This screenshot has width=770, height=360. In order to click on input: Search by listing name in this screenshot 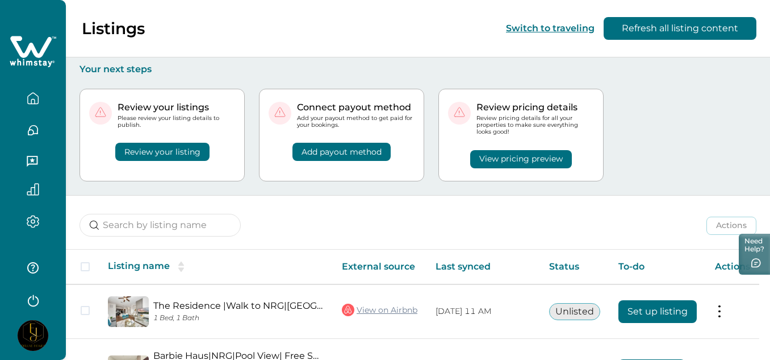, I will do `click(160, 225)`.